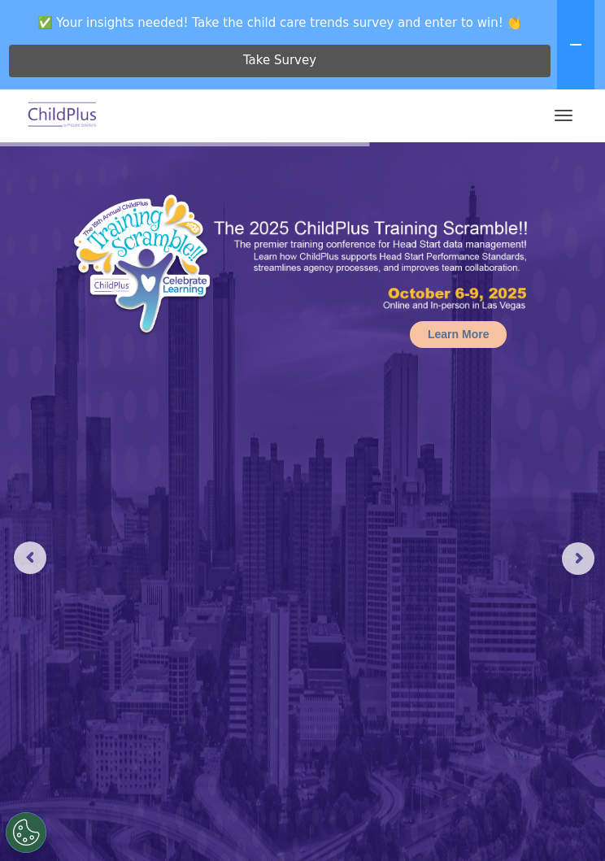 The height and width of the screenshot is (861, 605). What do you see at coordinates (280, 60) in the screenshot?
I see `span: Take Survey` at bounding box center [280, 60].